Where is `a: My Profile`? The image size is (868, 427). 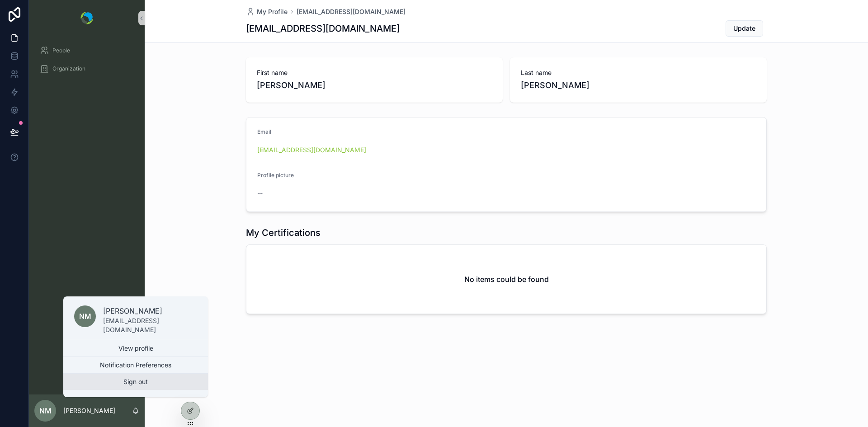
a: My Profile is located at coordinates (267, 12).